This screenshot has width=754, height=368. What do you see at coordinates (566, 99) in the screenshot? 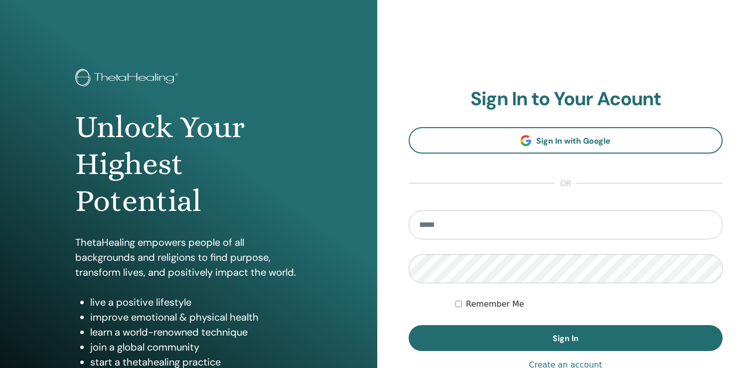
I see `h2: Sign In to Your Acount` at bounding box center [566, 99].